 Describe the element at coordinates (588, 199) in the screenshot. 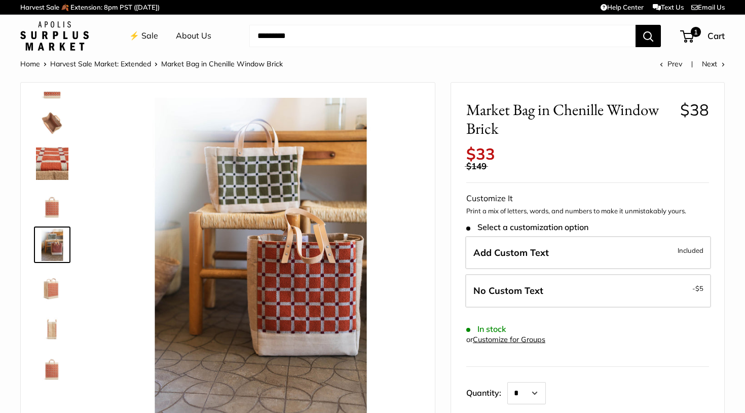

I see `div: Customize It` at that location.